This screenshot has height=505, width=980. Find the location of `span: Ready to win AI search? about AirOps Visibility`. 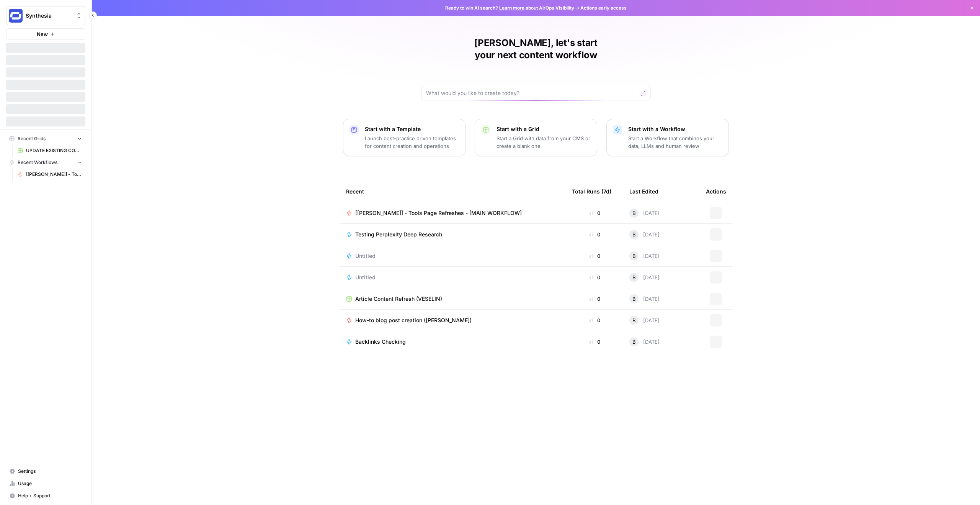

span: Ready to win AI search? about AirOps Visibility is located at coordinates (510, 8).